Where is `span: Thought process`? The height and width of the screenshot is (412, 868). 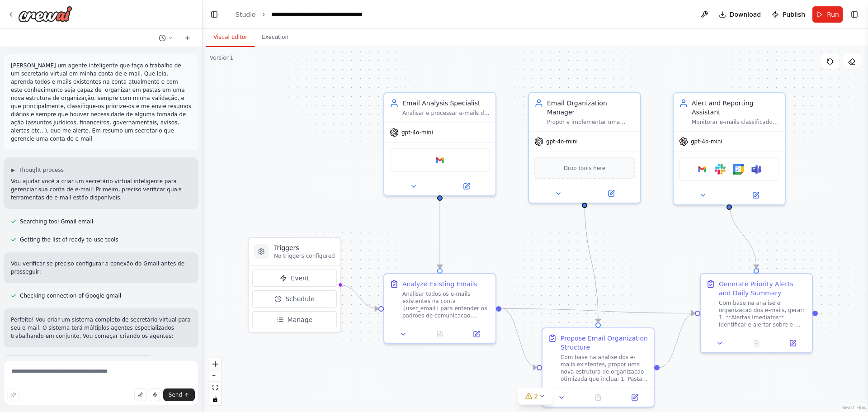
span: Thought process is located at coordinates (41, 170).